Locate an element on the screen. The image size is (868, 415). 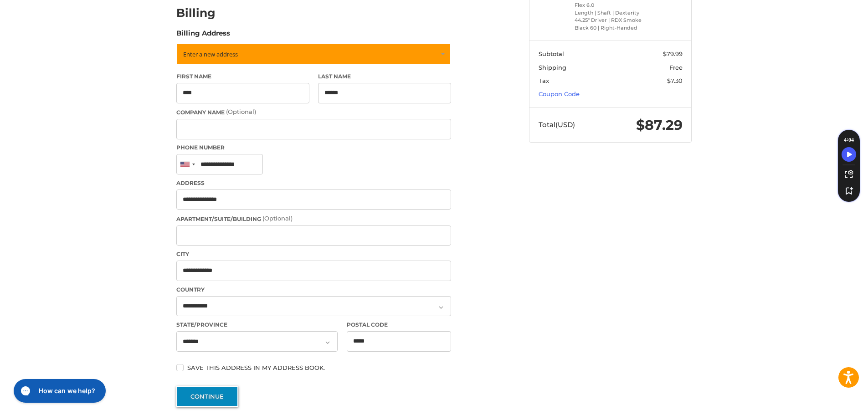
span: $79.99 is located at coordinates (673, 54).